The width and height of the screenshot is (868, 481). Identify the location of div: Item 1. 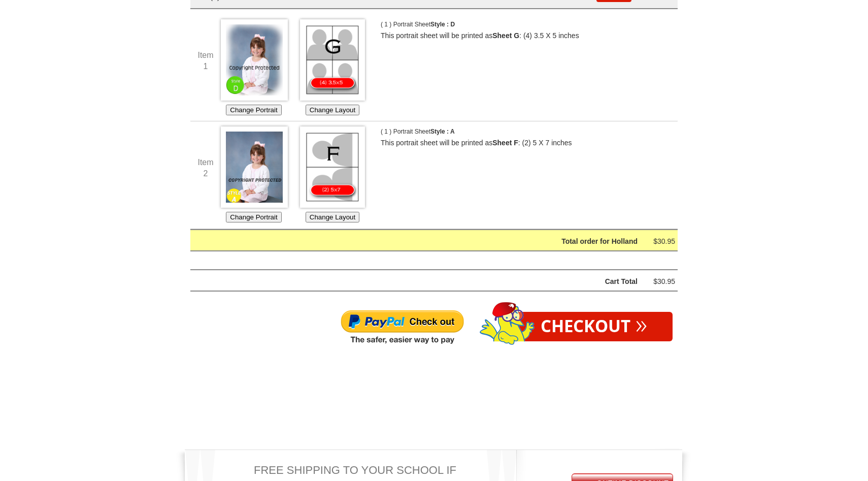
(205, 60).